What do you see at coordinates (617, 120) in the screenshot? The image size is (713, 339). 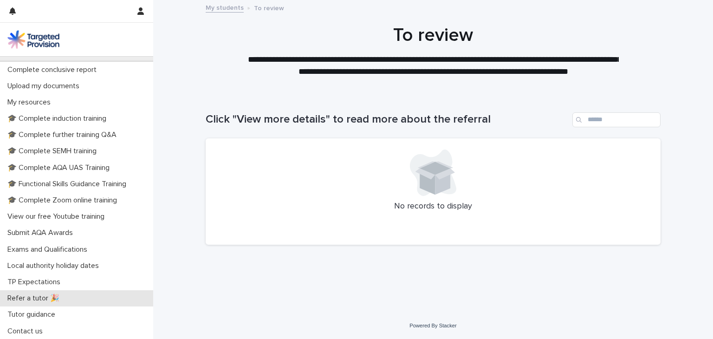 I see `div: Search` at bounding box center [617, 120].